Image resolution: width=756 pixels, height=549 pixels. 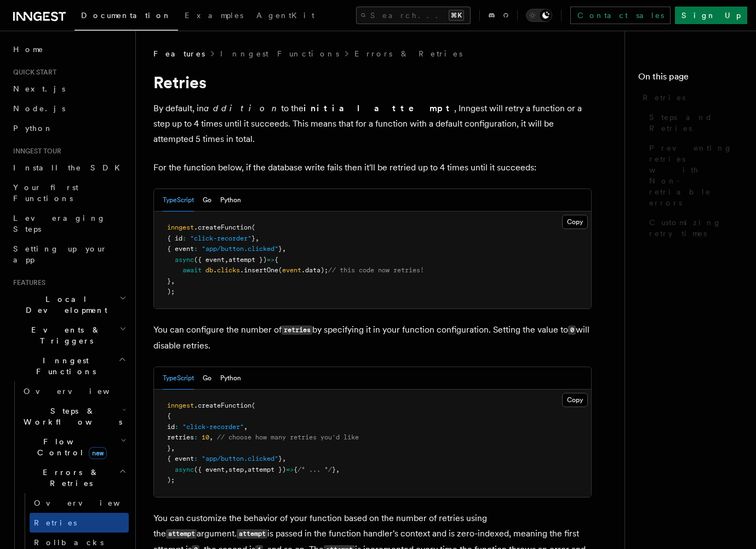 I want to click on a: Errors & Retries, so click(x=408, y=54).